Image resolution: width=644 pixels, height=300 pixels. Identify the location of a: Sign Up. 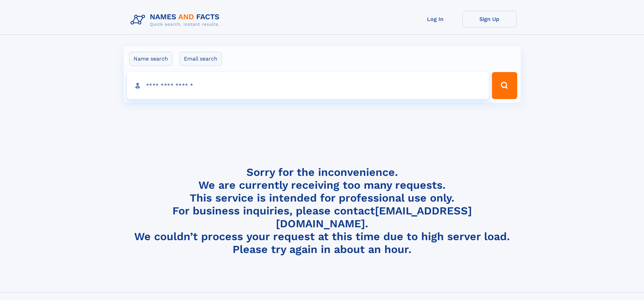
(490, 19).